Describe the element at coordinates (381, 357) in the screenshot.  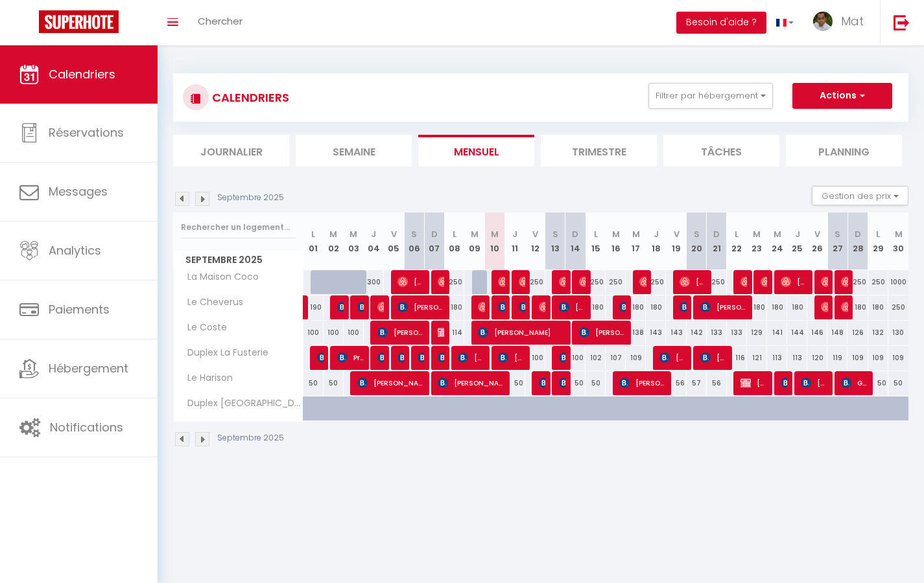
I see `span: Storm van Scherpenseel` at that location.